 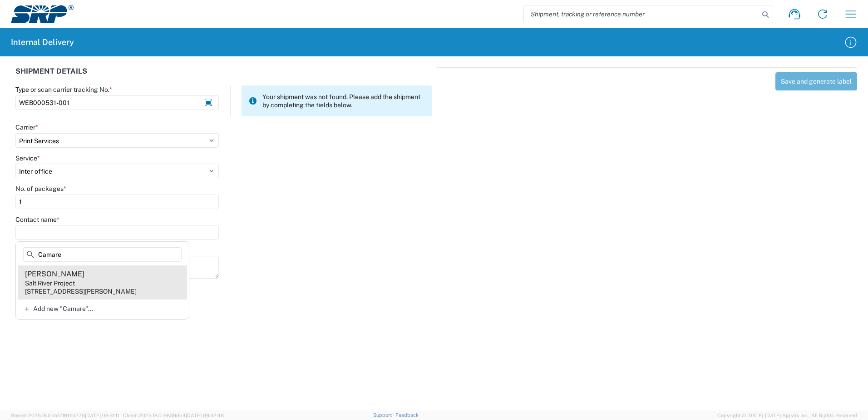 I want to click on div: Salt River Project, so click(x=50, y=283).